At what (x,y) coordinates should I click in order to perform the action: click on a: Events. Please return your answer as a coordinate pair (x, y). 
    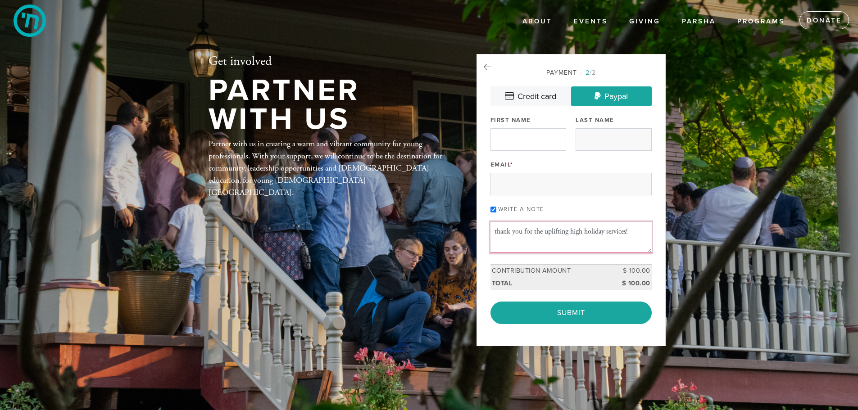
    Looking at the image, I should click on (590, 22).